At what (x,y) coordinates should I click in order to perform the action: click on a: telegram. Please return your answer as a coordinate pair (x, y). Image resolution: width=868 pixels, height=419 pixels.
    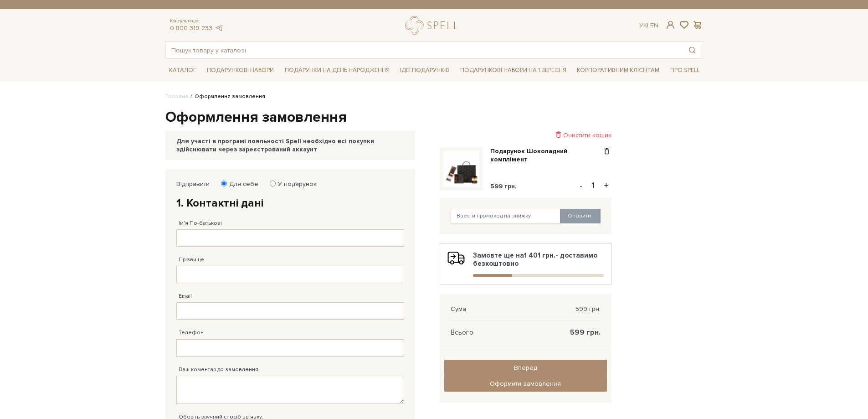
    Looking at the image, I should click on (220, 28).